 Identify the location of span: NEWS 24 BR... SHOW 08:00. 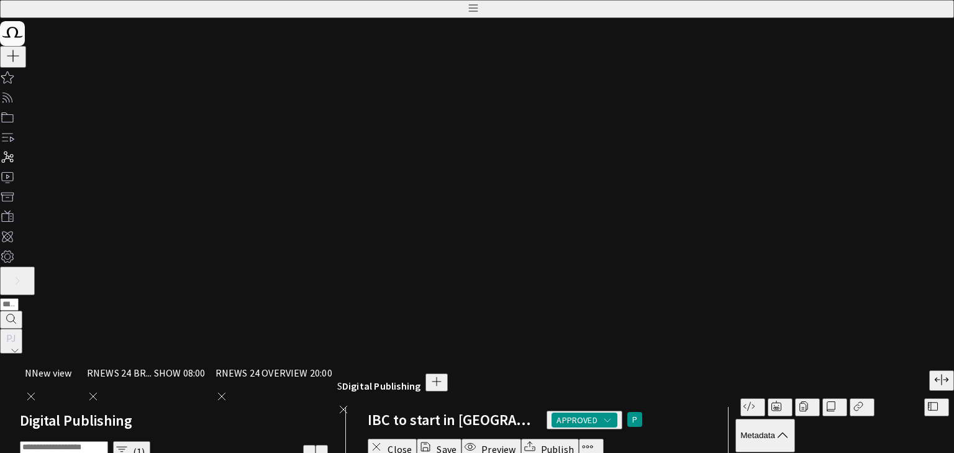
(149, 373).